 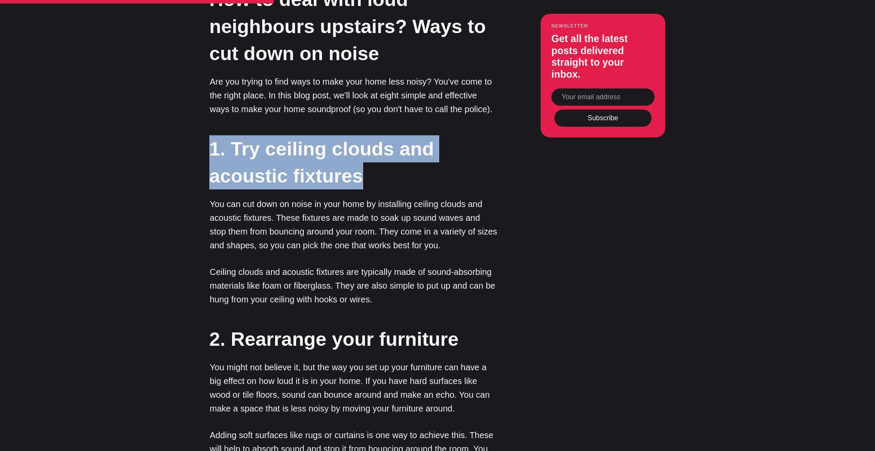 What do you see at coordinates (354, 286) in the screenshot?
I see `p: Ceiling clouds and acoustic fixtures are typically made of sound-absorbing materials like foam or...` at bounding box center [354, 286].